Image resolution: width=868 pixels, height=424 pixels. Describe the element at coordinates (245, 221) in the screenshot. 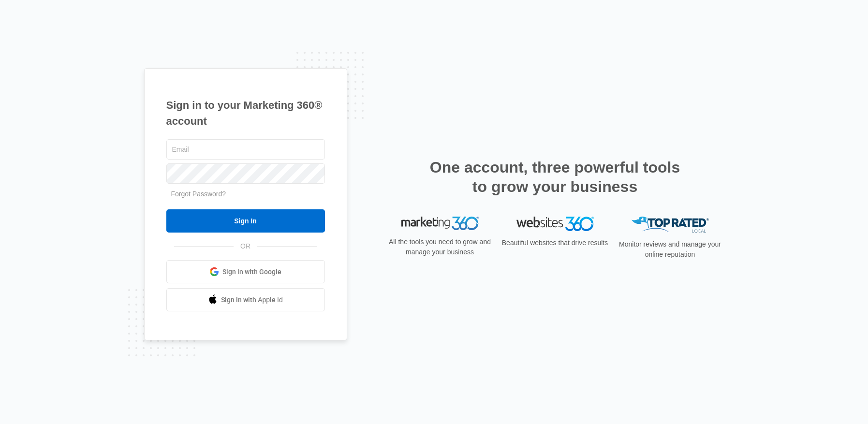

I see `input: Sign In` at that location.